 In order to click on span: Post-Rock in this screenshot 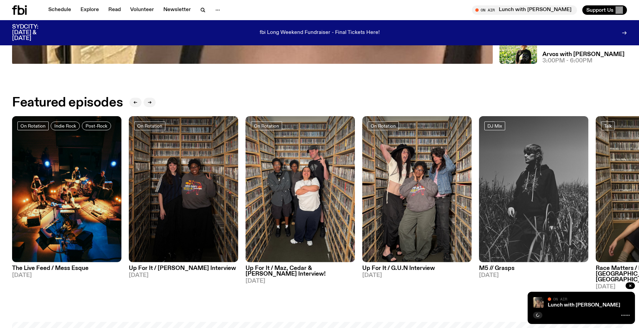, I will do `click(96, 126)`.